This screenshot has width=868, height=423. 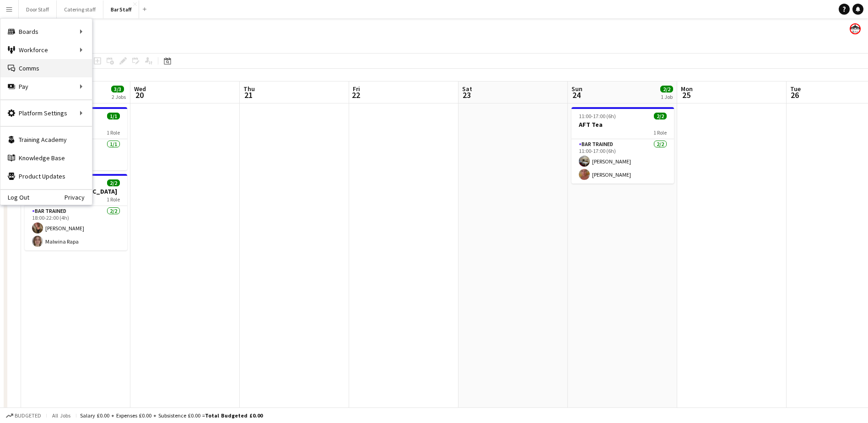 I want to click on span: 21, so click(x=248, y=95).